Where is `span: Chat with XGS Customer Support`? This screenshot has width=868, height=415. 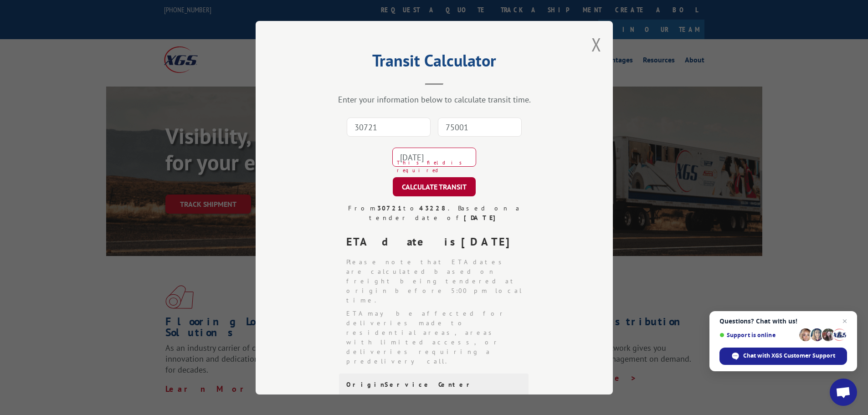
span: Chat with XGS Customer Support is located at coordinates (789, 356).